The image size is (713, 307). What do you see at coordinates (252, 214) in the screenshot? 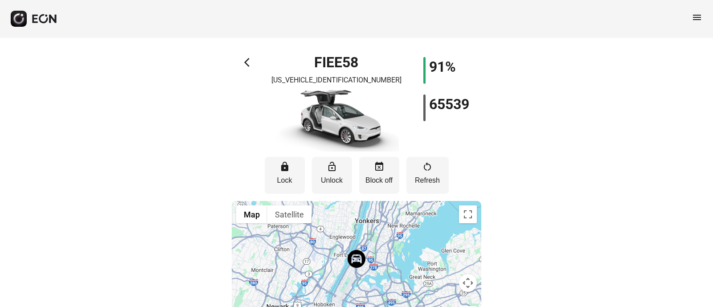
I see `button: Show street map` at bounding box center [252, 214].